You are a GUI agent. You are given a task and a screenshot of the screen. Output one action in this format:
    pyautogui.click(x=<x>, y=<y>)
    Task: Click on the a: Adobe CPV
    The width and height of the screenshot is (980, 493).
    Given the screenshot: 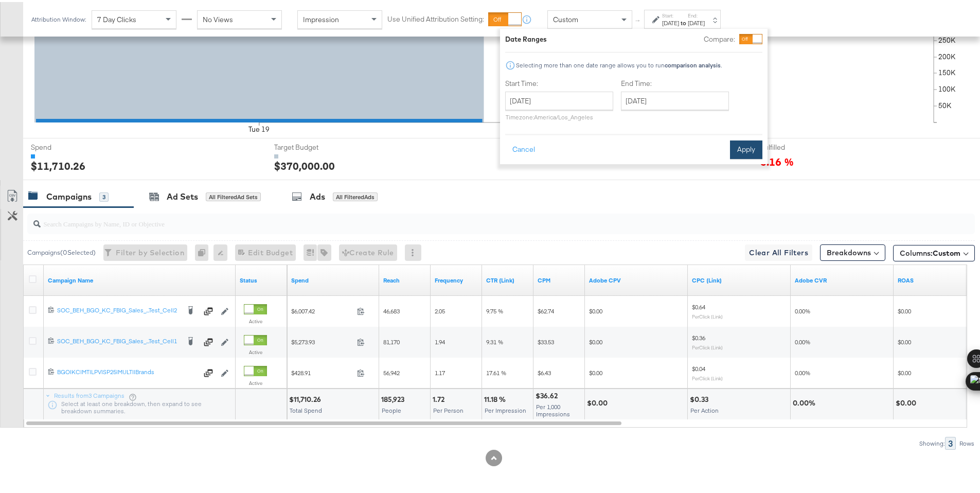 What is the action you would take?
    pyautogui.click(x=637, y=279)
    